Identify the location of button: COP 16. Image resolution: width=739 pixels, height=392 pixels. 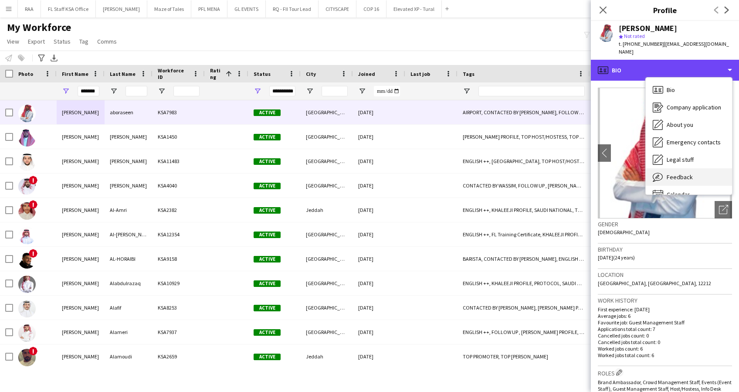
(371, 9).